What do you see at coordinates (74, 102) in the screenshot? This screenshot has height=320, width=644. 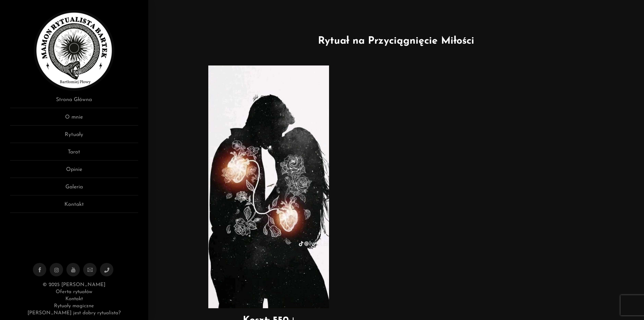 I see `a: Strona Główna` at bounding box center [74, 102].